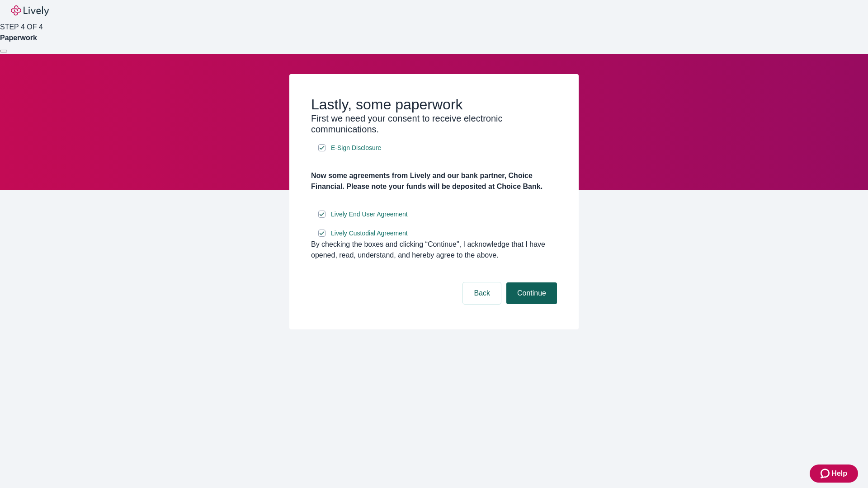 Image resolution: width=868 pixels, height=488 pixels. What do you see at coordinates (840, 474) in the screenshot?
I see `span: Help` at bounding box center [840, 474].